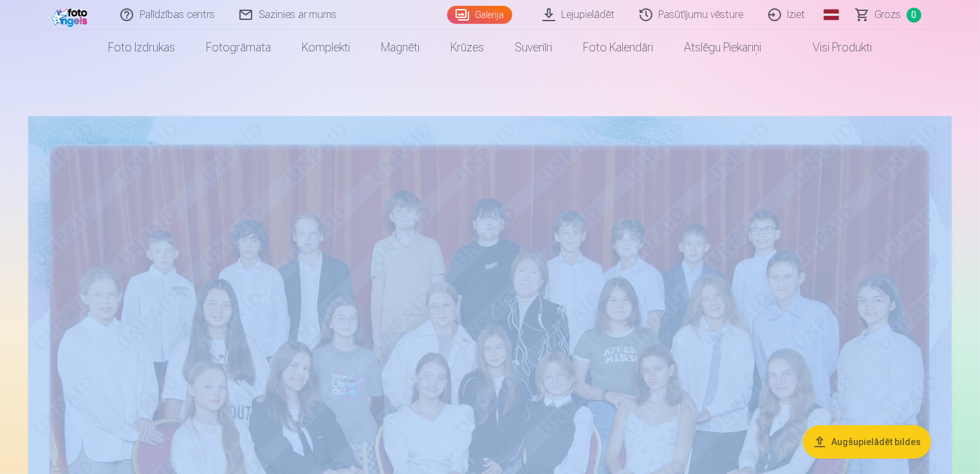 This screenshot has width=980, height=474. I want to click on a: Atslēgu piekariņi, so click(723, 48).